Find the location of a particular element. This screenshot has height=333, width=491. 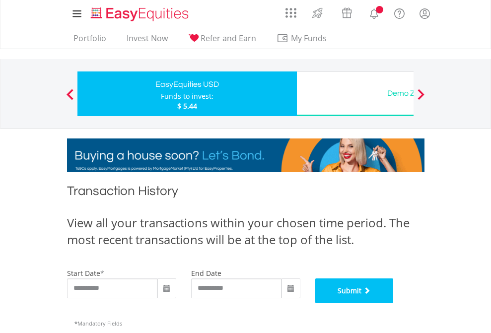

img: vouchers-v2.svg is located at coordinates (346, 13).